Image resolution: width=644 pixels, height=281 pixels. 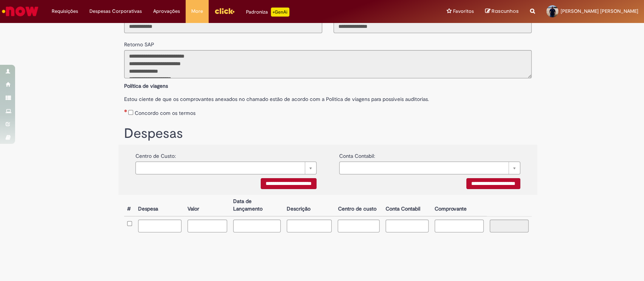 I want to click on span: Requisições, so click(x=64, y=11).